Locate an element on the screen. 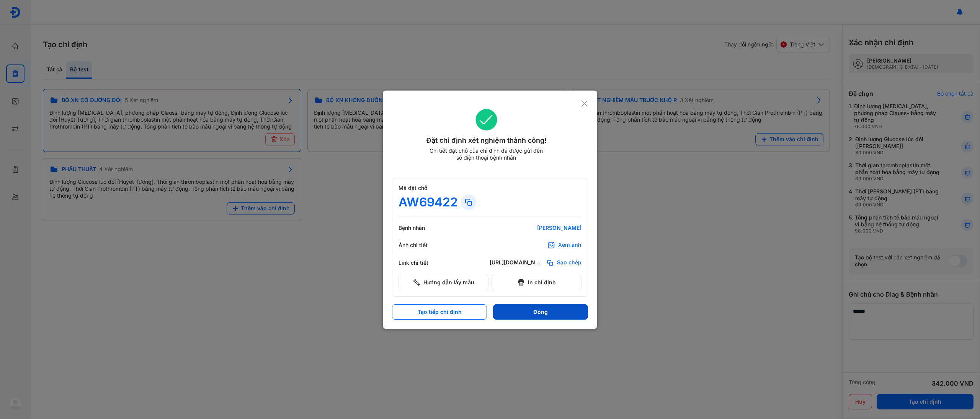 The width and height of the screenshot is (980, 419). div: AW69422 is located at coordinates (428, 202).